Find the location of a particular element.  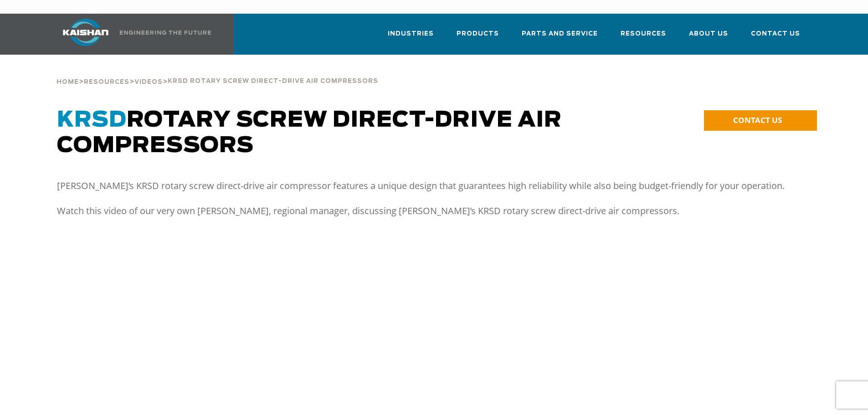

a: Kaishan USA is located at coordinates (132, 34).